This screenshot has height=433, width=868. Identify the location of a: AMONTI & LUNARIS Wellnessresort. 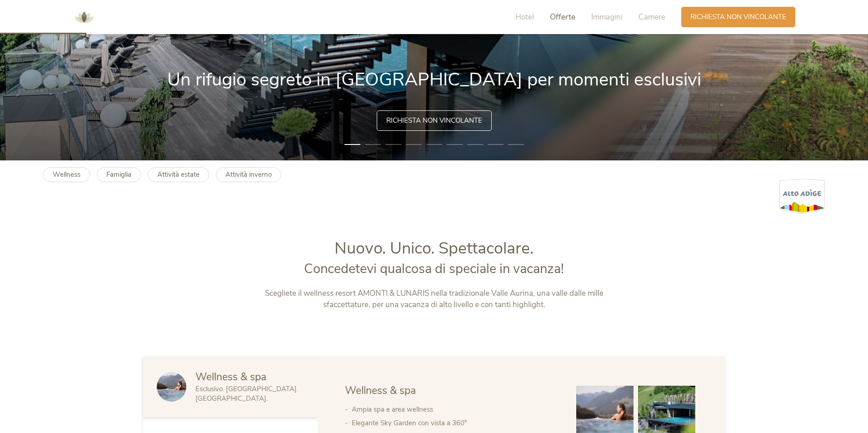
(84, 17).